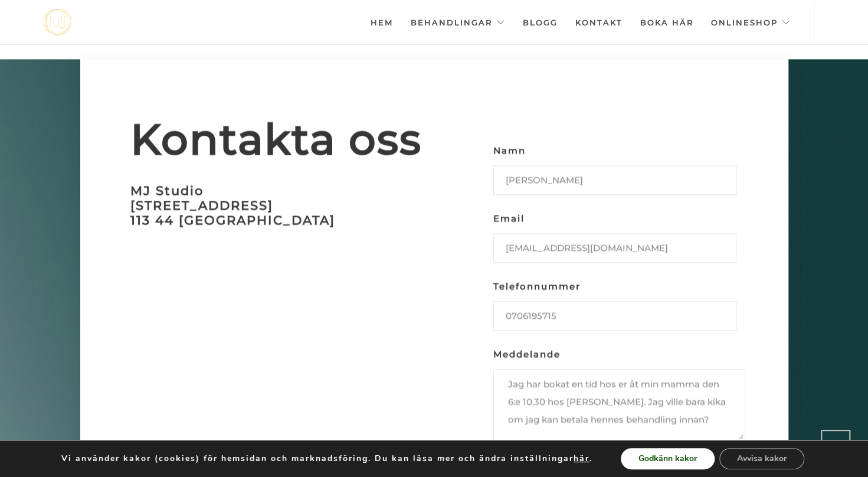 This screenshot has height=477, width=868. What do you see at coordinates (581, 459) in the screenshot?
I see `button: här` at bounding box center [581, 459].